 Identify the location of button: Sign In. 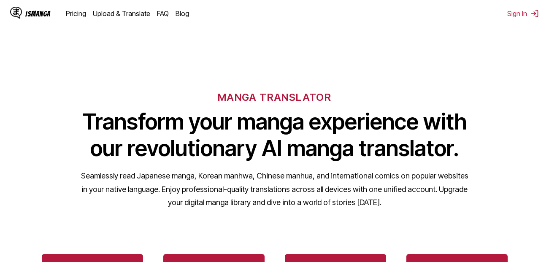
(523, 14).